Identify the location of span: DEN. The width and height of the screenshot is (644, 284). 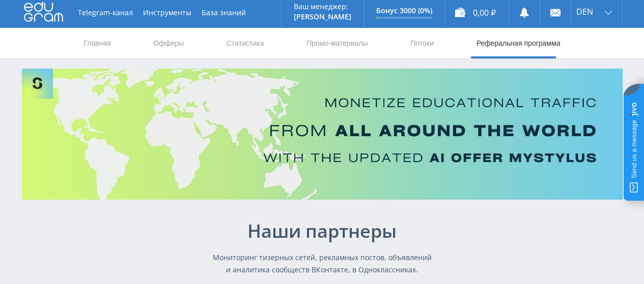
(584, 12).